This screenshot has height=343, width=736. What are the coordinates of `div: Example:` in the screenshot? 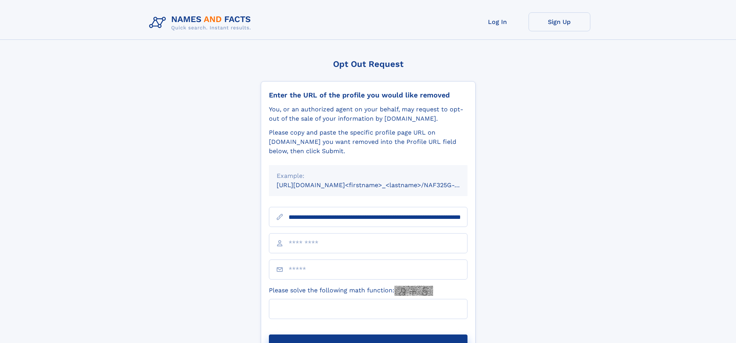 It's located at (368, 176).